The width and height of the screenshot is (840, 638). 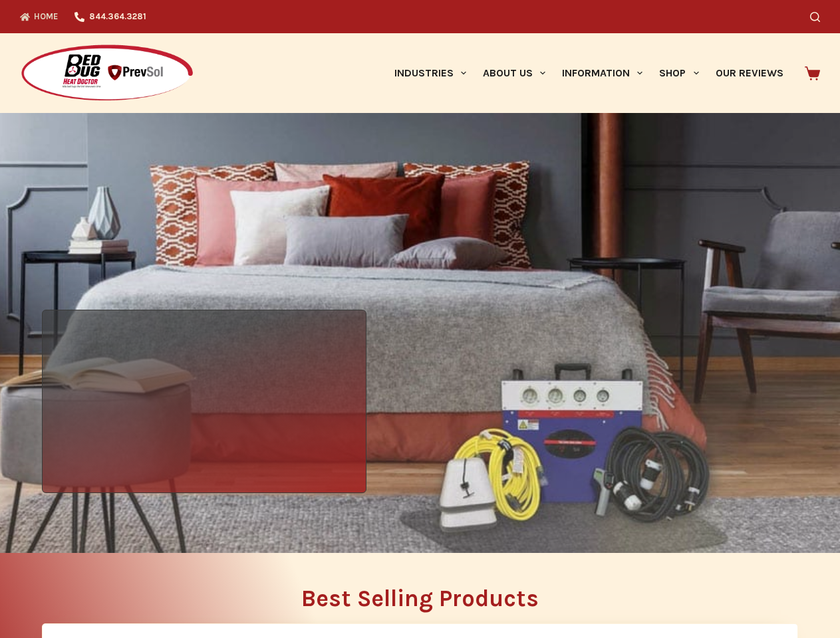 I want to click on a: Prevsol/Bed Bug Heat Doctor, so click(x=107, y=73).